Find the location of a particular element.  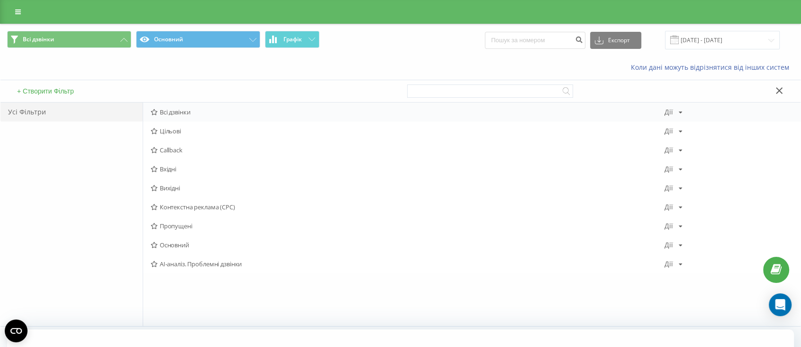

button: Графік is located at coordinates (292, 39).